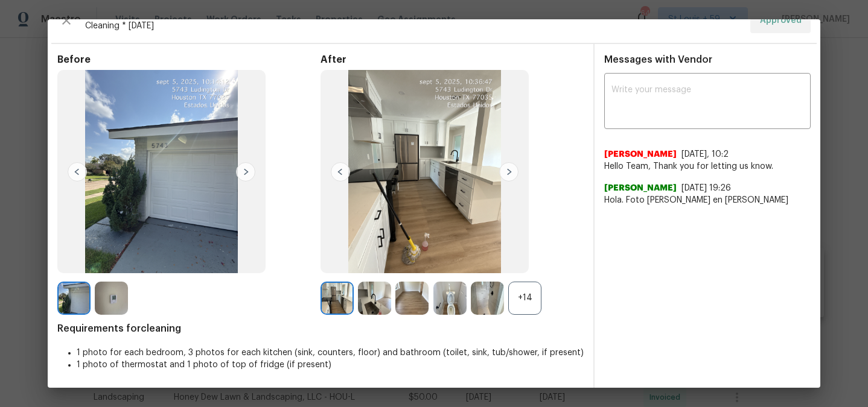 The height and width of the screenshot is (407, 868). What do you see at coordinates (452, 59) in the screenshot?
I see `span: After` at bounding box center [452, 59].